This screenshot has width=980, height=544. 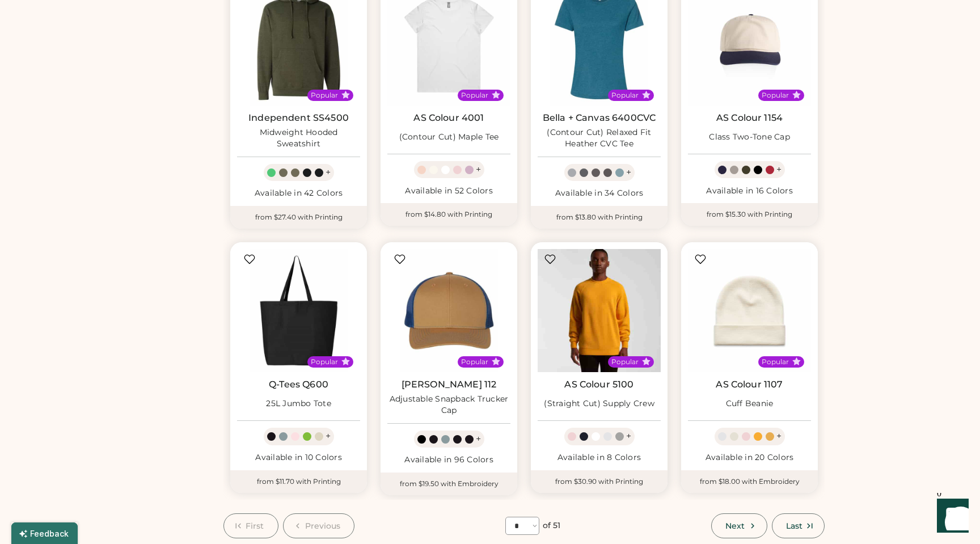 I want to click on span: Previous, so click(x=323, y=526).